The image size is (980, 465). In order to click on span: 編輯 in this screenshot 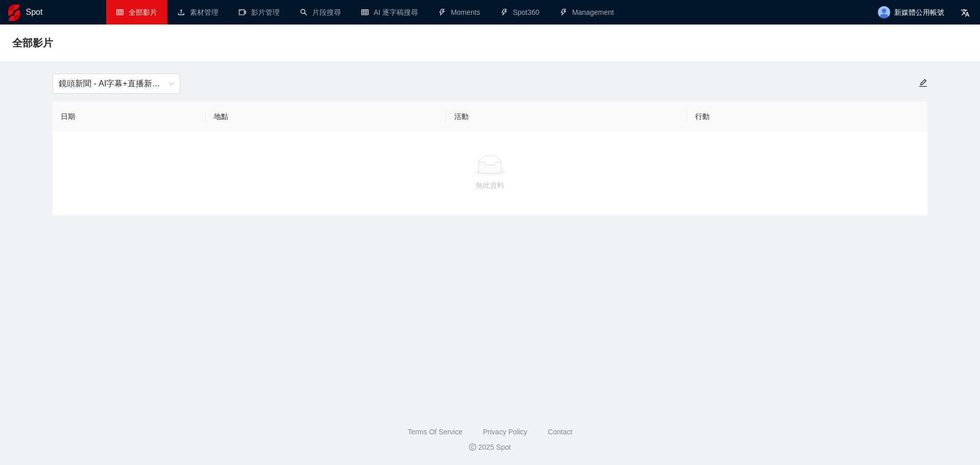, I will do `click(923, 83)`.